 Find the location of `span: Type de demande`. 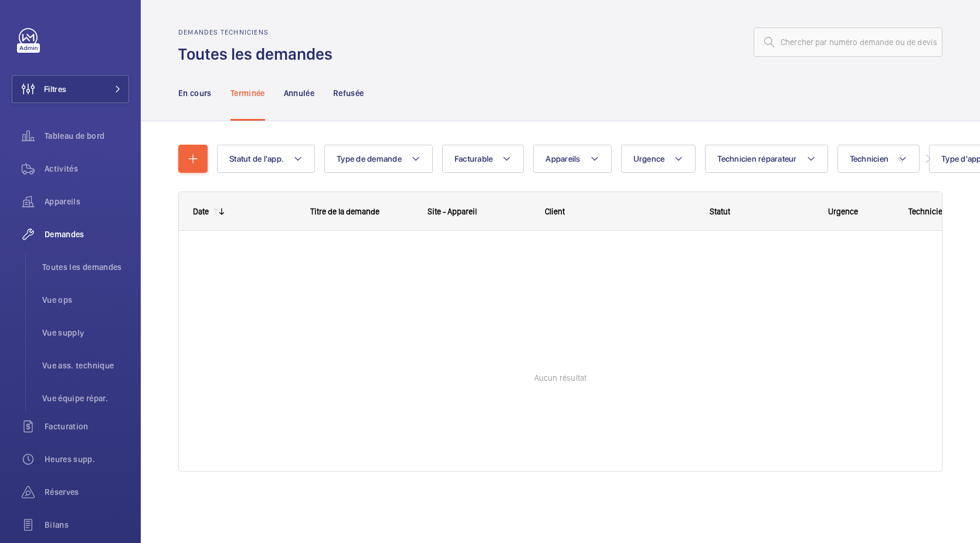

span: Type de demande is located at coordinates (369, 158).